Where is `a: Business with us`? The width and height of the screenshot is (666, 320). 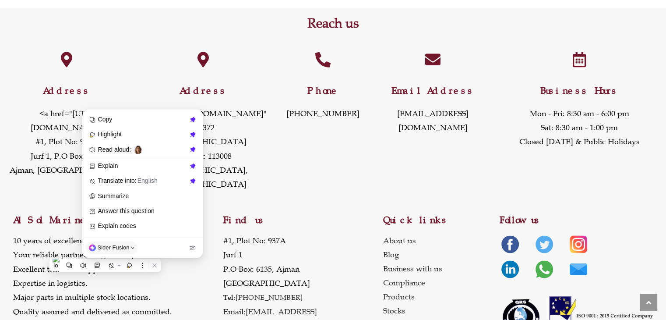
a: Business with us is located at coordinates (441, 268).